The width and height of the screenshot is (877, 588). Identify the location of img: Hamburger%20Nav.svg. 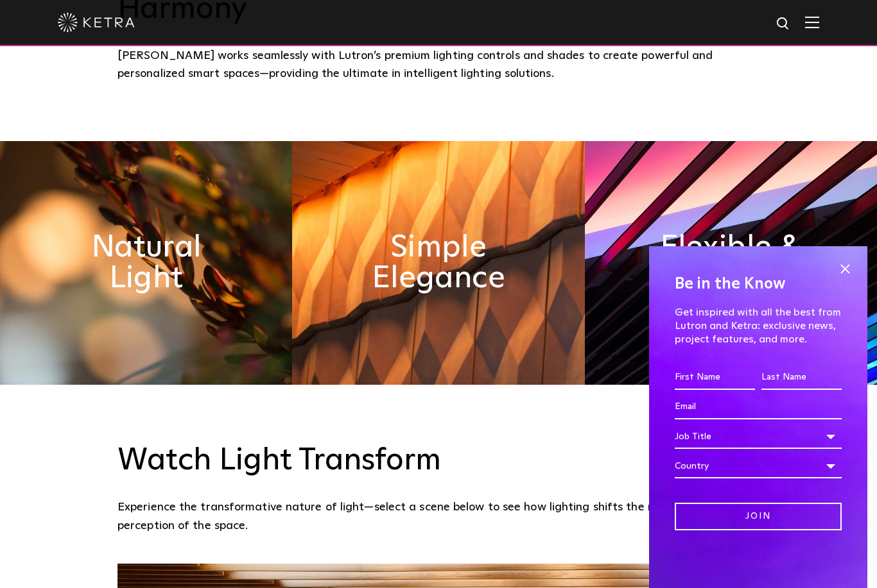
(812, 22).